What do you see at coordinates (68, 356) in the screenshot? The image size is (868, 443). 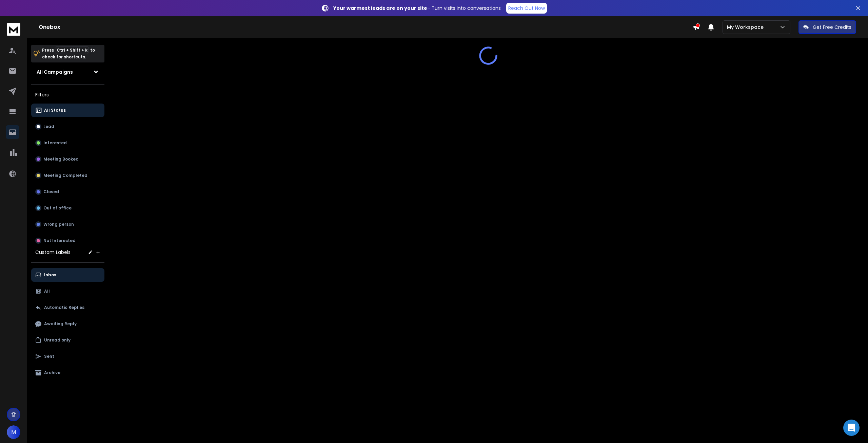 I see `button: Sent` at bounding box center [68, 356].